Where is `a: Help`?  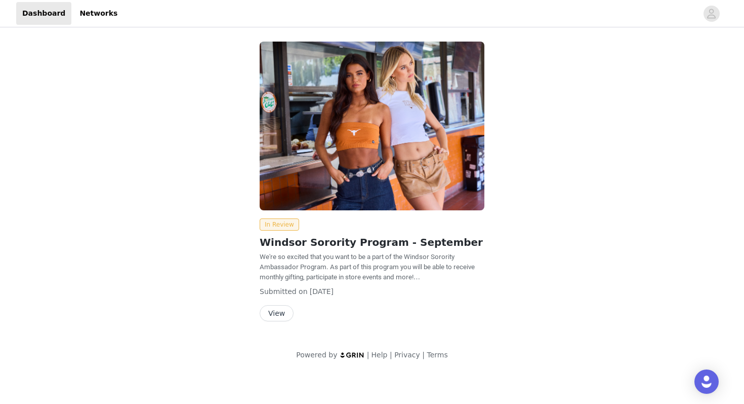 a: Help is located at coordinates (380, 354).